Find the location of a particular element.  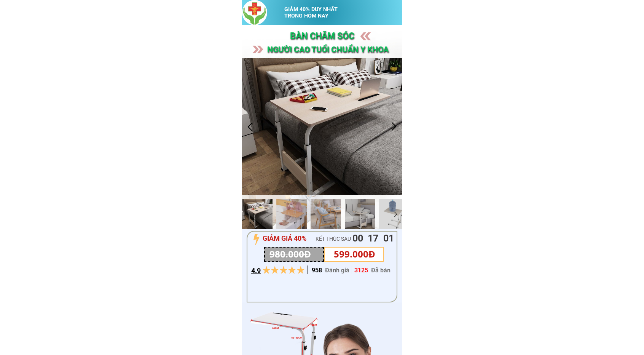

span: Đã bán is located at coordinates (380, 270).